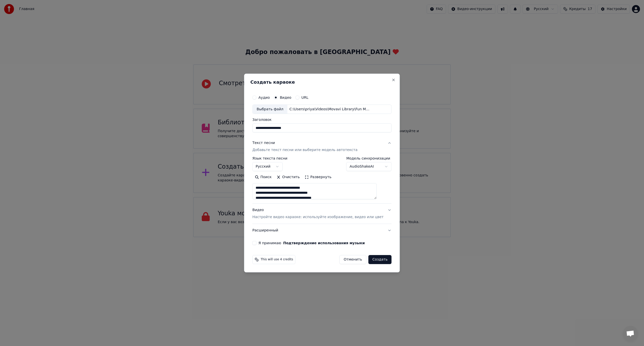 This screenshot has height=346, width=644. I want to click on div: Выбрать файл, so click(270, 110).